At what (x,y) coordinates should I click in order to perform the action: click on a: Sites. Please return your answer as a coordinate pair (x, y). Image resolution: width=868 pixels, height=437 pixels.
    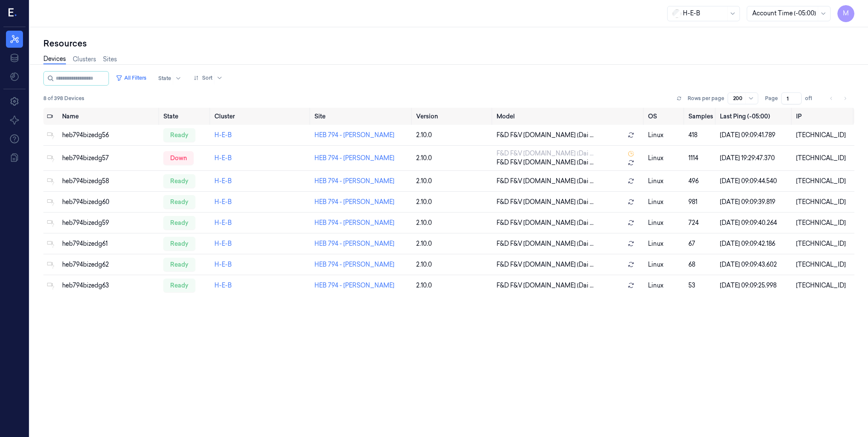
    Looking at the image, I should click on (110, 59).